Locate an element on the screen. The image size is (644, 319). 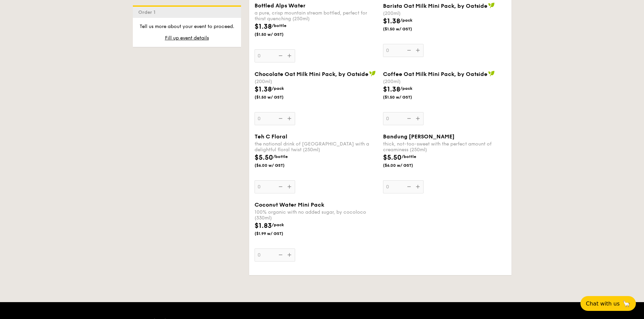
span: $1.83 is located at coordinates (263, 226).